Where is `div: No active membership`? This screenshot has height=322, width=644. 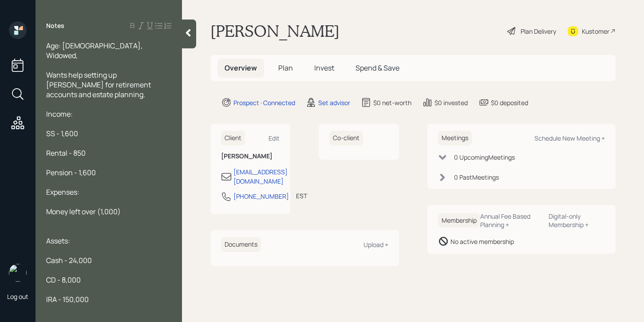
div: No active membership is located at coordinates (482, 242).